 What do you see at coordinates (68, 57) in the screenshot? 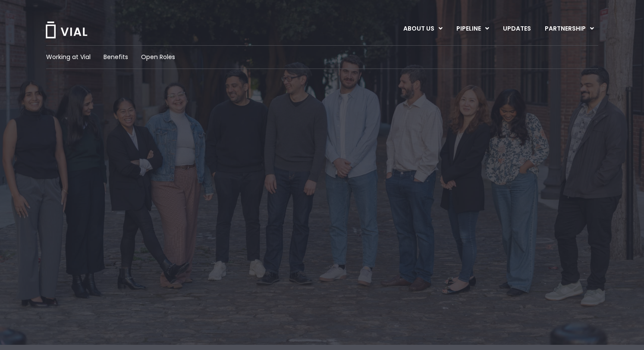
I see `a: Working at Vial` at bounding box center [68, 57].